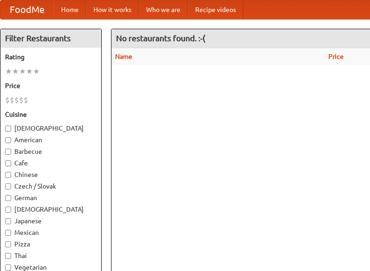  Describe the element at coordinates (51, 163) in the screenshot. I see `label: Cafe` at that location.